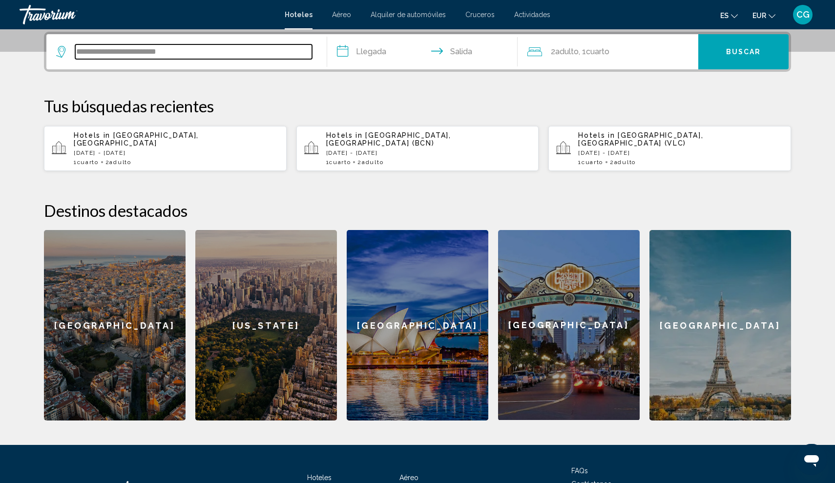 This screenshot has height=483, width=835. Describe the element at coordinates (764, 15) in the screenshot. I see `button: Change currency` at that location.